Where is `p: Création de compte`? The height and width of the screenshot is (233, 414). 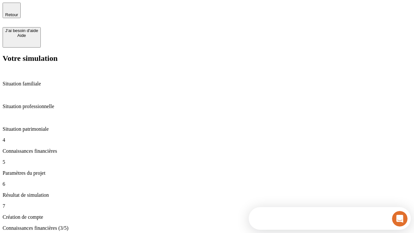 p: Création de compte is located at coordinates (207, 217).